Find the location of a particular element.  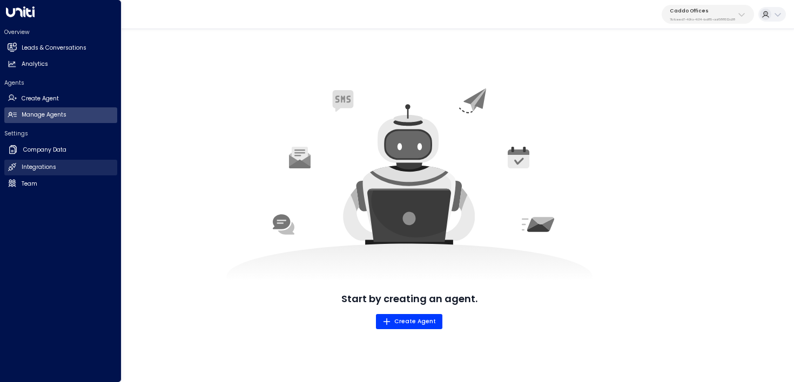

p: Start by creating an agent. is located at coordinates (409, 299).